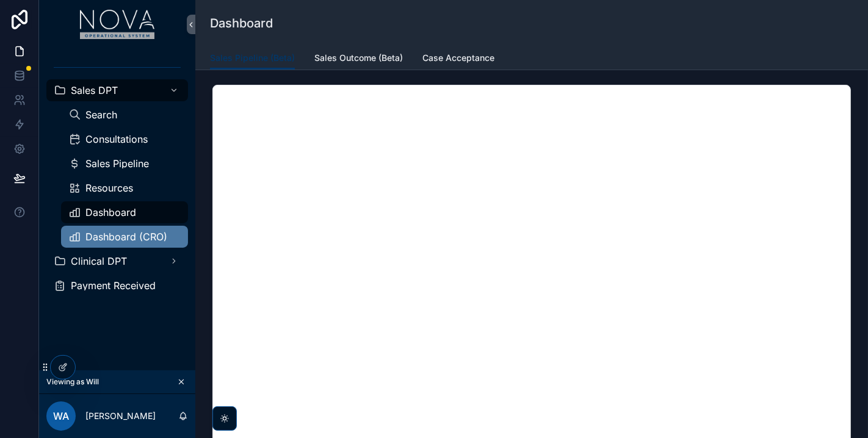 Image resolution: width=868 pixels, height=438 pixels. Describe the element at coordinates (358, 59) in the screenshot. I see `a: Sales Outcome (Beta)` at that location.